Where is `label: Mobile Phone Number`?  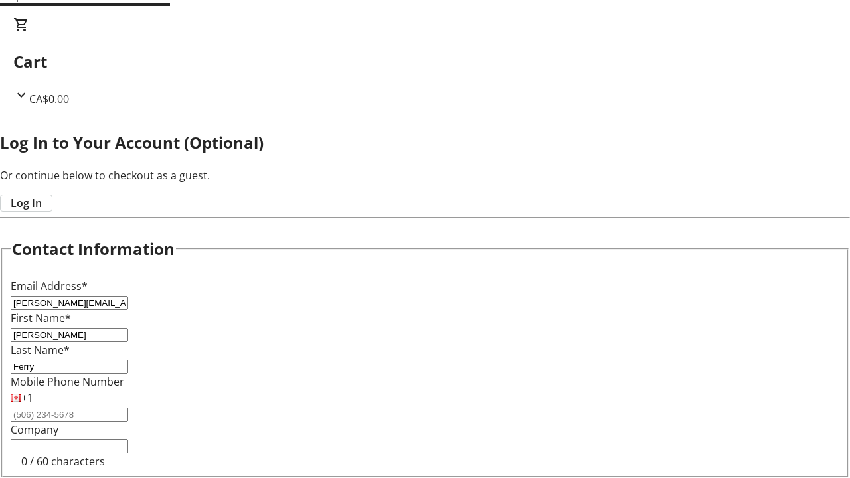
label: Mobile Phone Number is located at coordinates (67, 382).